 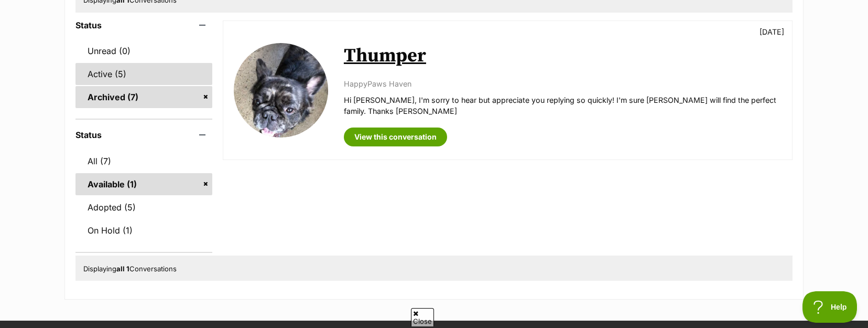 What do you see at coordinates (143, 184) in the screenshot?
I see `a: Available (1)` at bounding box center [143, 184].